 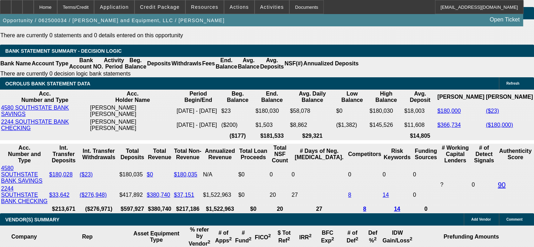 What do you see at coordinates (481, 219) in the screenshot?
I see `span: Add Vendor` at bounding box center [481, 219].